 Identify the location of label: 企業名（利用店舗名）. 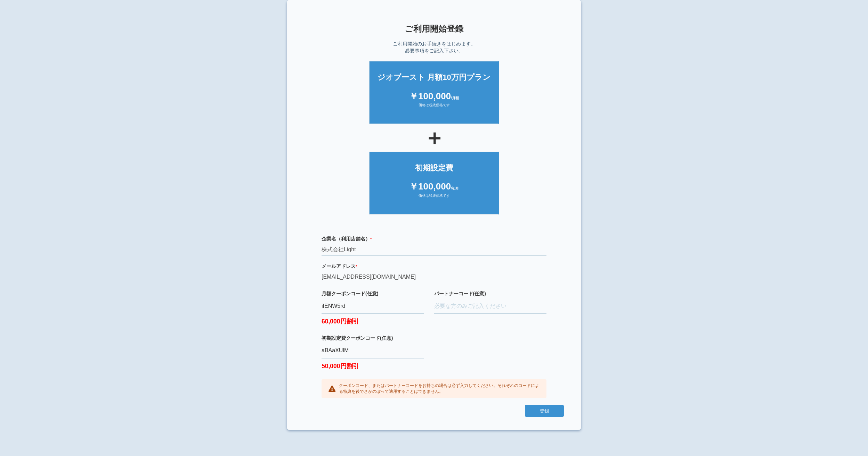
(434, 239).